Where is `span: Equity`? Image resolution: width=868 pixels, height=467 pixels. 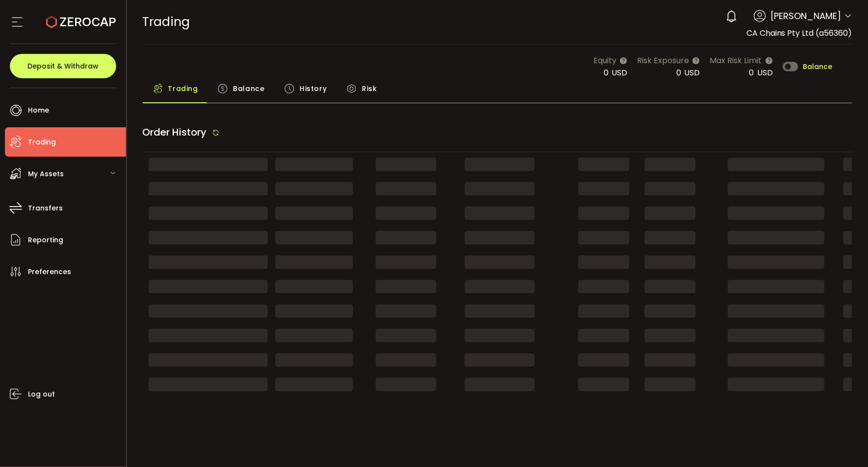 span: Equity is located at coordinates (605, 60).